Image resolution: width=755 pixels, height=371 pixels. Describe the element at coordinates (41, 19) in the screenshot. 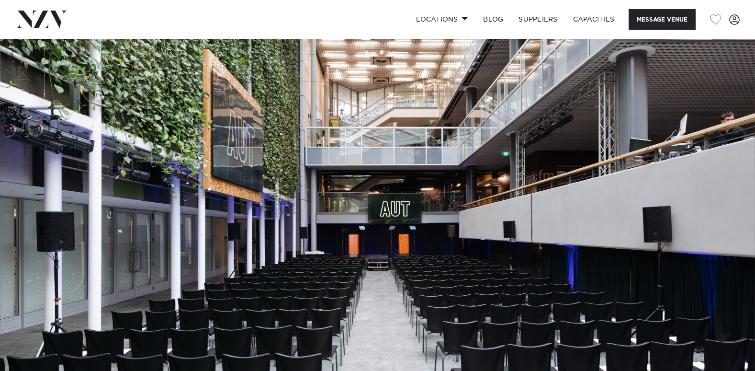

I see `img: nzv-logo.png` at that location.